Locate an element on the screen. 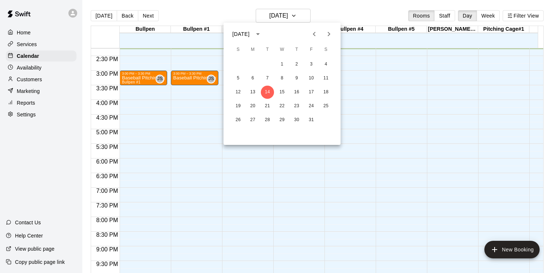  span: Friday is located at coordinates (312, 50).